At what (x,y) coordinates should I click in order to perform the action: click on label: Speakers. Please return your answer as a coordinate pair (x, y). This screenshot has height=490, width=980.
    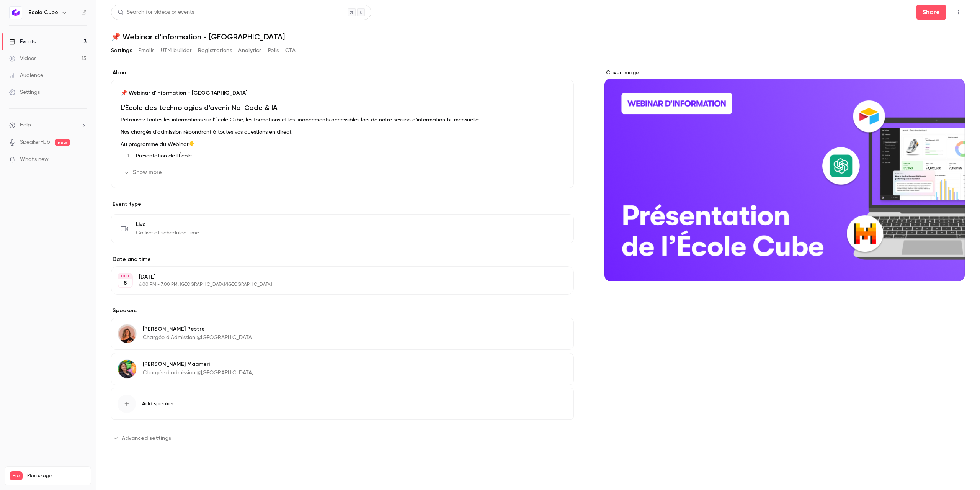
    Looking at the image, I should click on (342, 311).